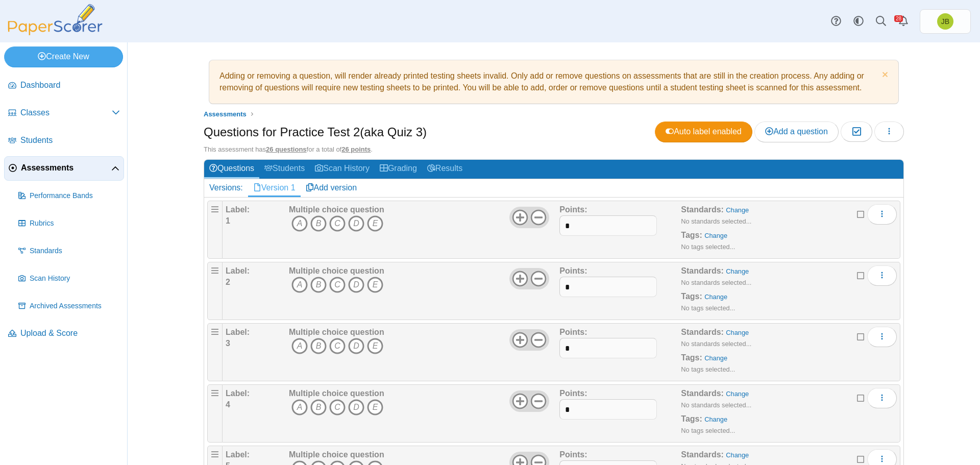  Describe the element at coordinates (945, 21) in the screenshot. I see `a: Joel Boyd` at that location.